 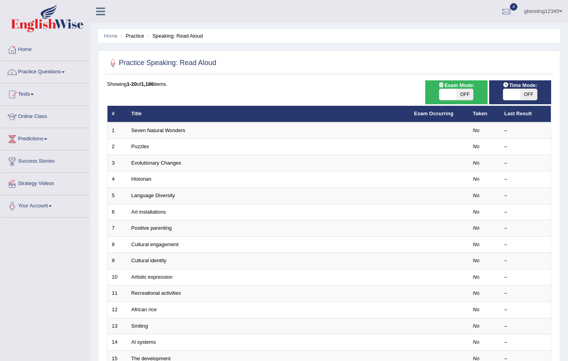 I want to click on span: Exam Mode:, so click(x=456, y=85).